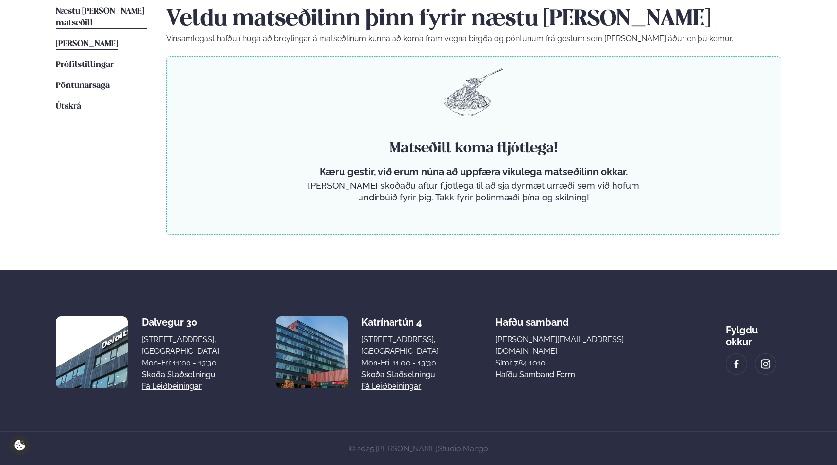  What do you see at coordinates (463, 449) in the screenshot?
I see `a: Studio Mango` at bounding box center [463, 449].